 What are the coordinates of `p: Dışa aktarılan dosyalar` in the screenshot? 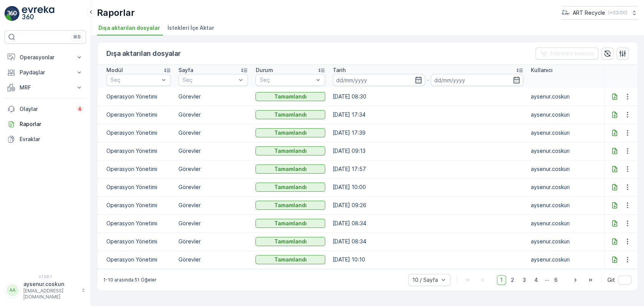 It's located at (143, 54).